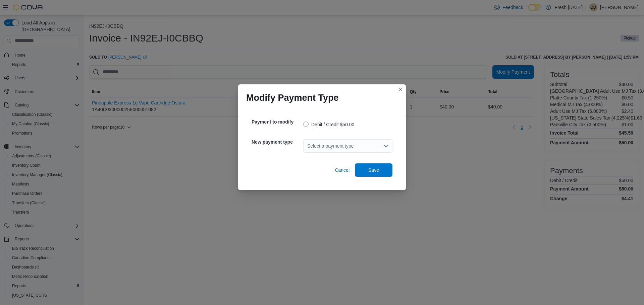 The image size is (644, 305). Describe the element at coordinates (386, 146) in the screenshot. I see `button: Open list of options` at that location.